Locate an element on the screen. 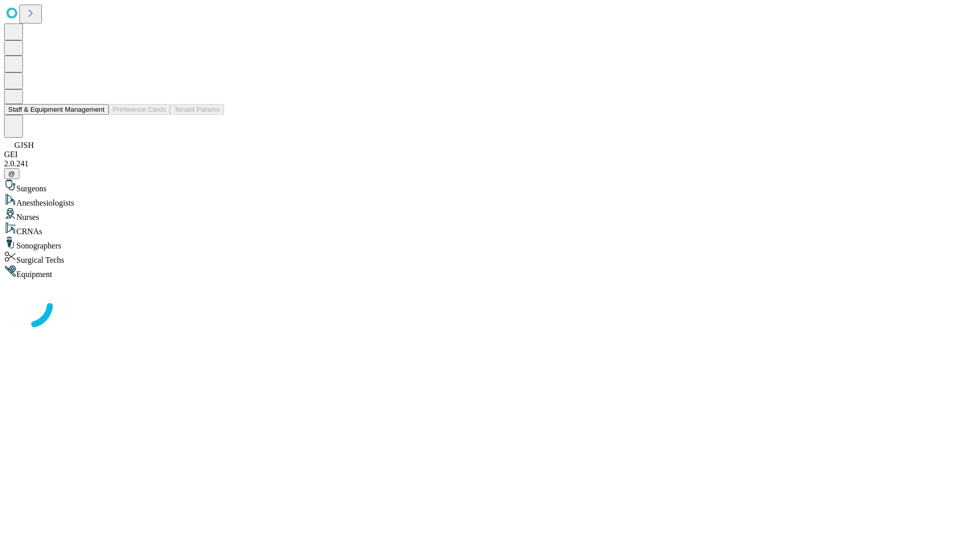 The width and height of the screenshot is (980, 551). div: Nurses is located at coordinates (490, 214).